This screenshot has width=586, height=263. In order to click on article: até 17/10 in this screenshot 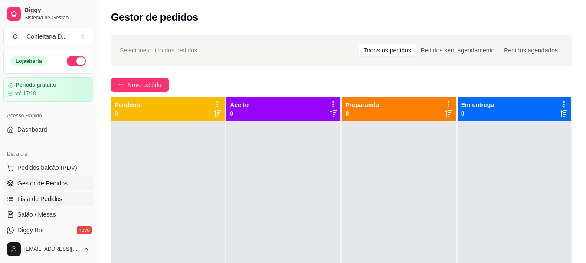, I will do `click(25, 94)`.